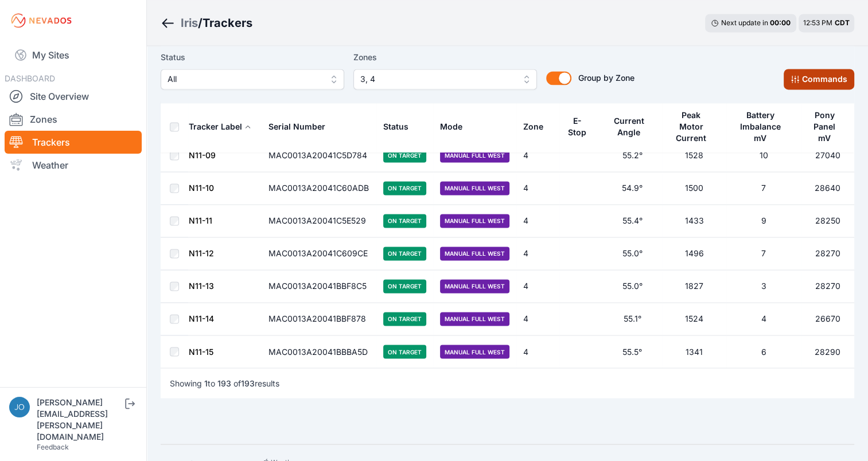 The width and height of the screenshot is (868, 461). I want to click on span: 12:53 PM, so click(817, 22).